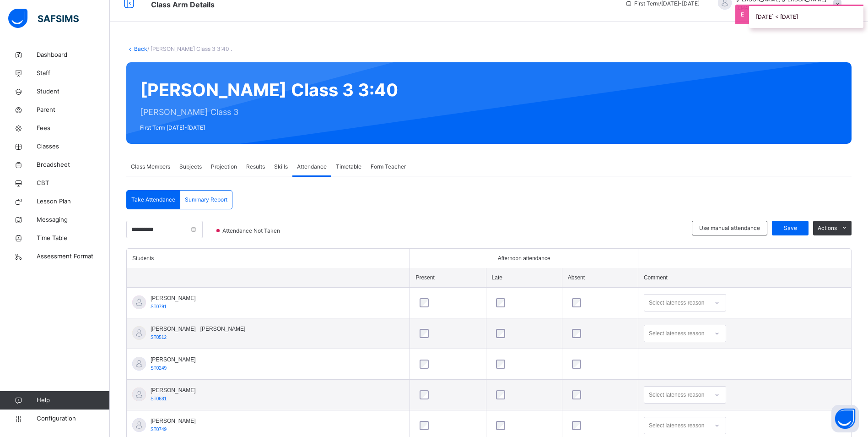 The image size is (868, 437). What do you see at coordinates (158, 398) in the screenshot?
I see `span: ST0681` at bounding box center [158, 398].